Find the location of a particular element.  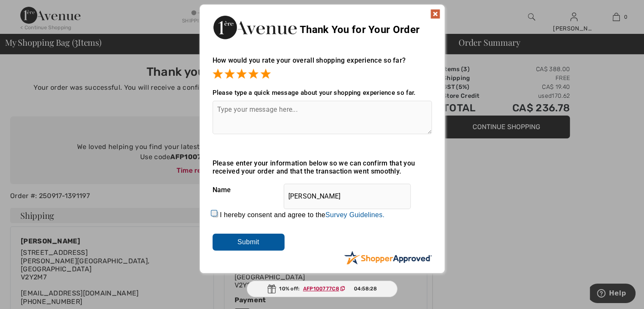

span: Help is located at coordinates (28, 10).